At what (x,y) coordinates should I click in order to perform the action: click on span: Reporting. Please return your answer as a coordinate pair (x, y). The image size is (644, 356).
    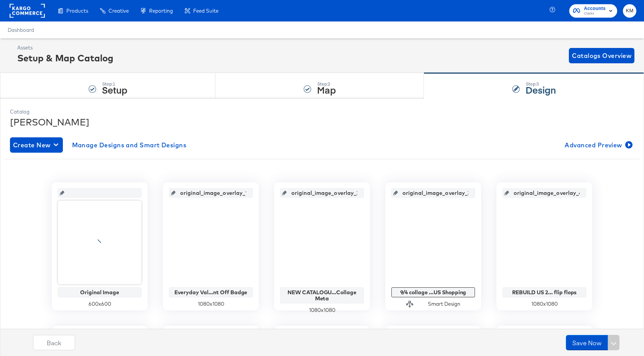
    Looking at the image, I should click on (161, 11).